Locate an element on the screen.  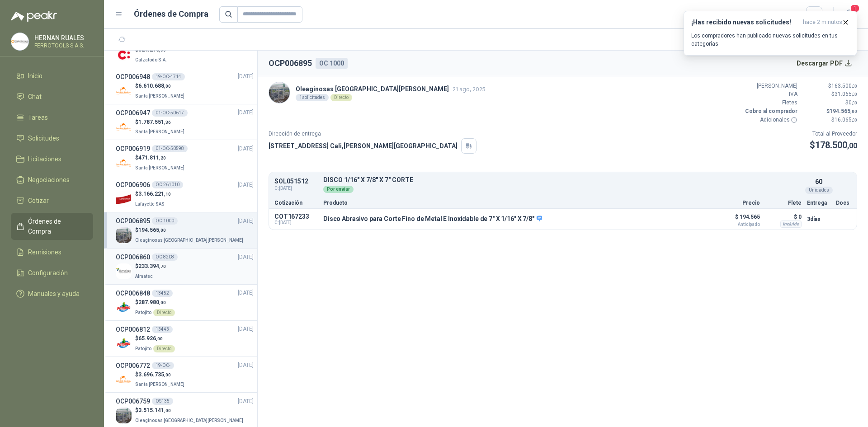
p: $ 194.565 is located at coordinates (738, 219).